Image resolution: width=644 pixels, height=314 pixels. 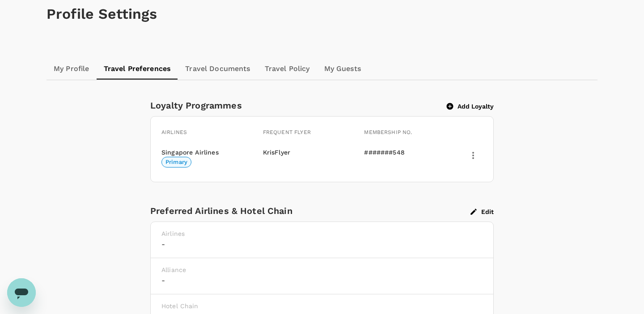 I want to click on span: Airlines, so click(x=174, y=132).